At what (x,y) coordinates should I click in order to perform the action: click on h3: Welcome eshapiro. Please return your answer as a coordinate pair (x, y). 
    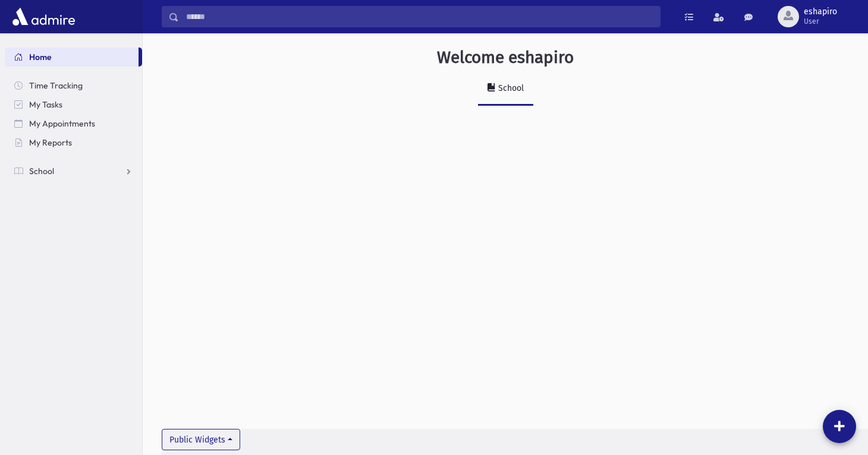
    Looking at the image, I should click on (505, 58).